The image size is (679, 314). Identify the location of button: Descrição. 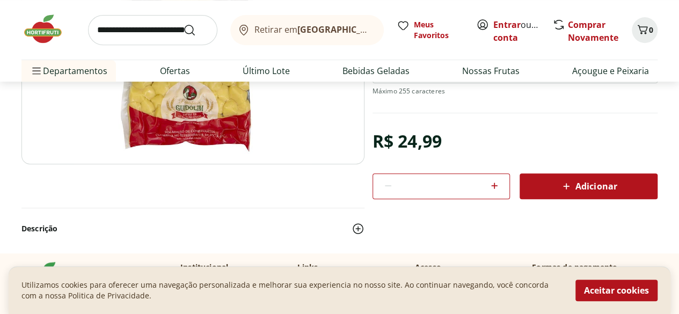
(193, 229).